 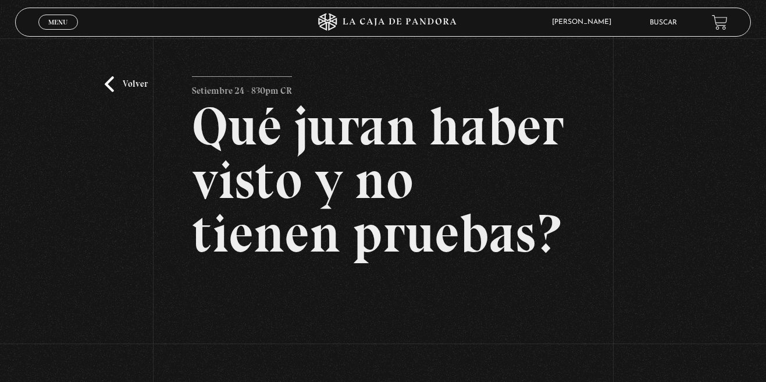 I want to click on a: Buscar, so click(x=663, y=23).